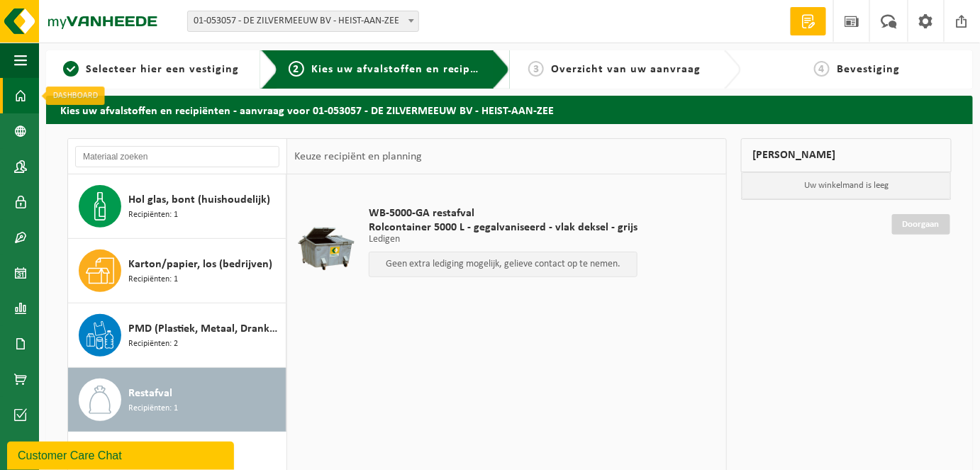 The height and width of the screenshot is (470, 980). I want to click on span: WB-5000-GA restafval, so click(503, 214).